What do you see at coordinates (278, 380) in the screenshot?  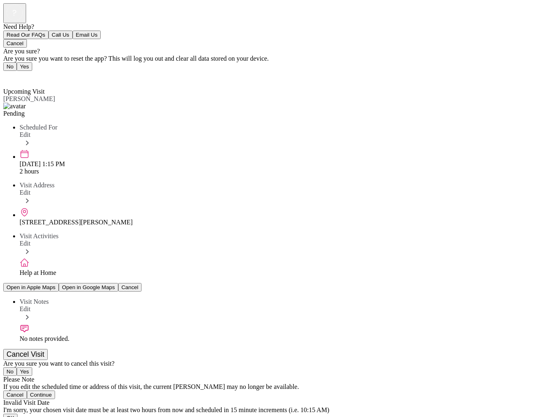 I see `div: Please Note` at bounding box center [278, 380].